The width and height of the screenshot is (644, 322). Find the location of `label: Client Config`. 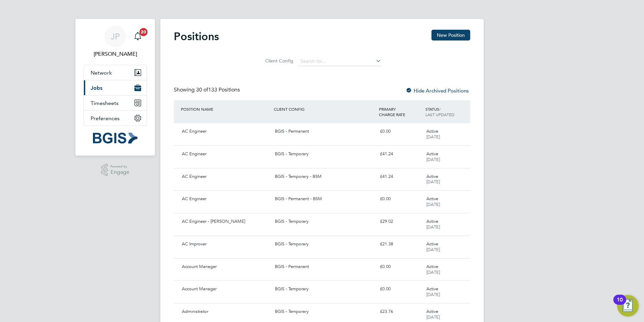

label: Client Config is located at coordinates (278, 61).